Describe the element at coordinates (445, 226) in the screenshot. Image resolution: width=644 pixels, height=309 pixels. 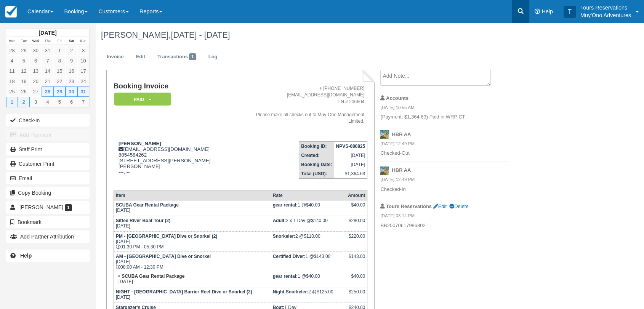
I see `p: BB25070617986802` at that location.